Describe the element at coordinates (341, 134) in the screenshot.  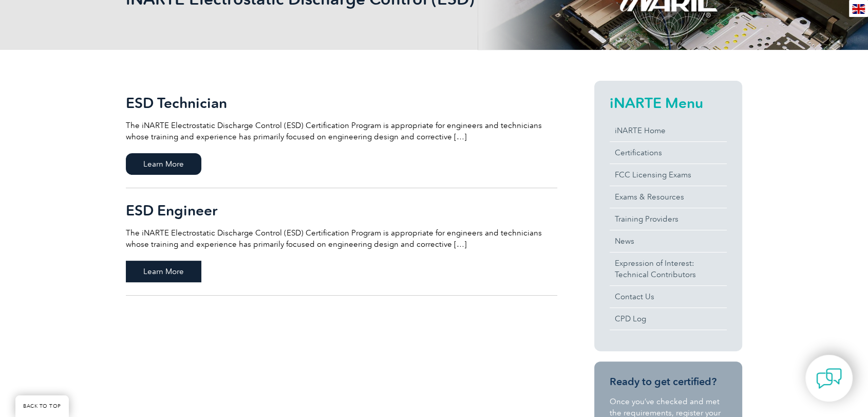
I see `a: ESD Technician The iNARTE Electrostatic Discharge Control (ESD) Certification Program is appropri...` at that location.